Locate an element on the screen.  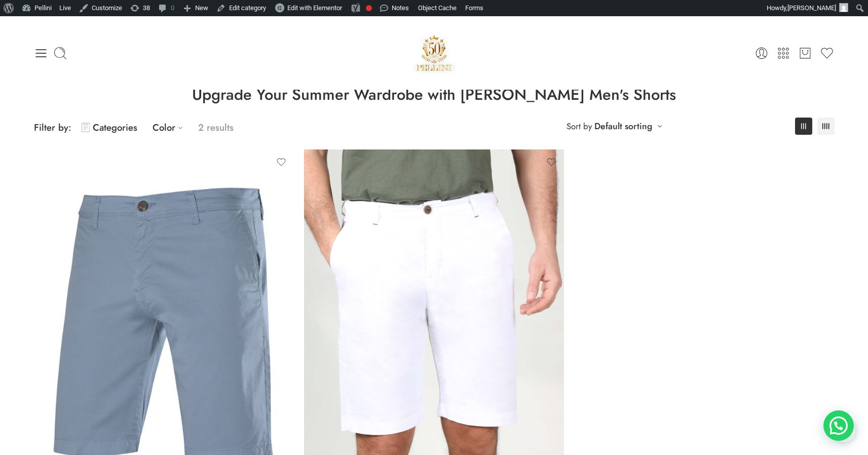
a: Default sorting is located at coordinates (624, 126).